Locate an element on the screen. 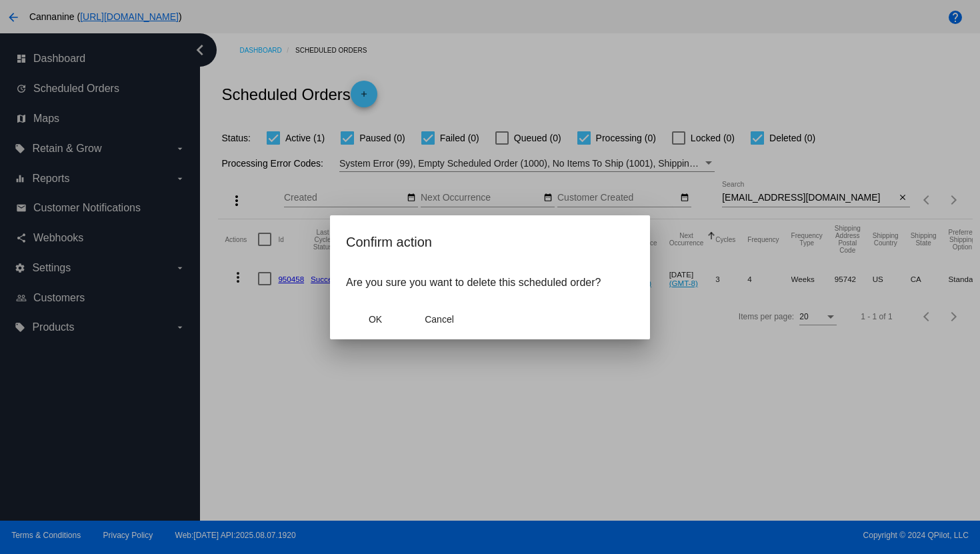 Image resolution: width=980 pixels, height=554 pixels. span: OK is located at coordinates (375, 319).